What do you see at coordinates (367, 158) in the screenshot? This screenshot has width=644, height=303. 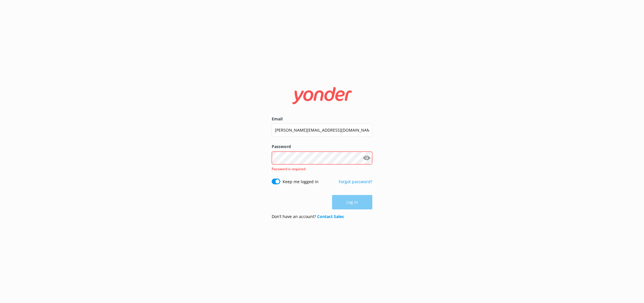 I see `button: Show password` at bounding box center [367, 158].